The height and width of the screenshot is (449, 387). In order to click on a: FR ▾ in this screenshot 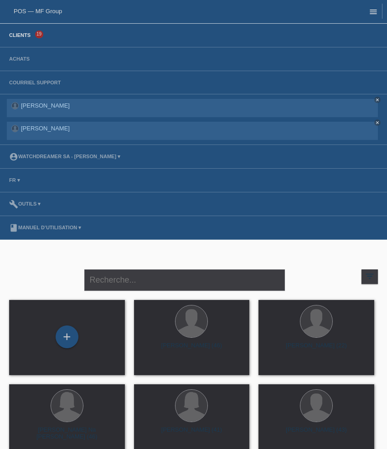, I will do `click(15, 180)`.